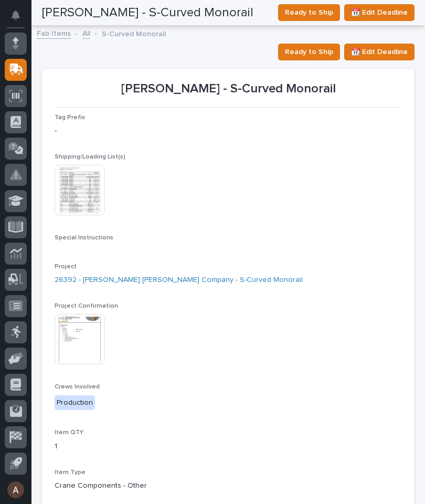 The width and height of the screenshot is (425, 504). Describe the element at coordinates (74, 403) in the screenshot. I see `div: Production` at that location.